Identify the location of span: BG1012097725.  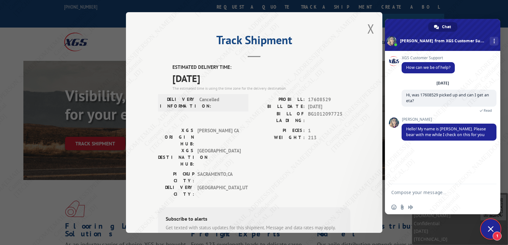
(329, 117).